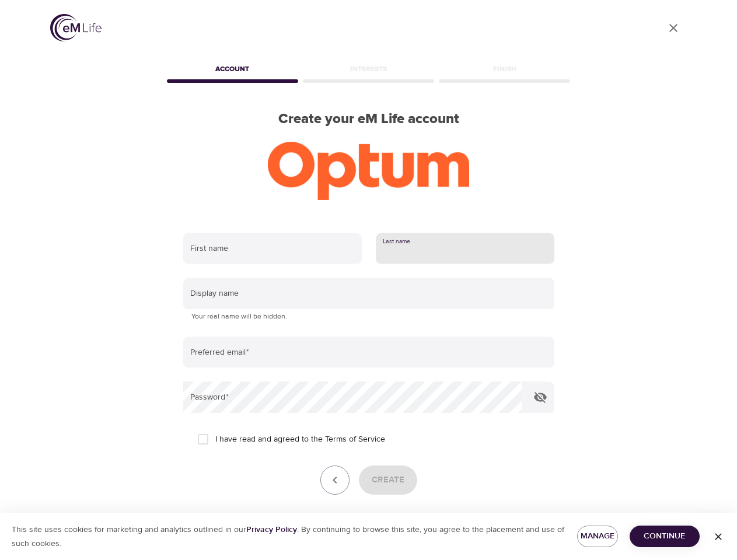 The image size is (737, 560). What do you see at coordinates (368, 171) in the screenshot?
I see `img: Optum-logo-ora-RGB.png` at bounding box center [368, 171].